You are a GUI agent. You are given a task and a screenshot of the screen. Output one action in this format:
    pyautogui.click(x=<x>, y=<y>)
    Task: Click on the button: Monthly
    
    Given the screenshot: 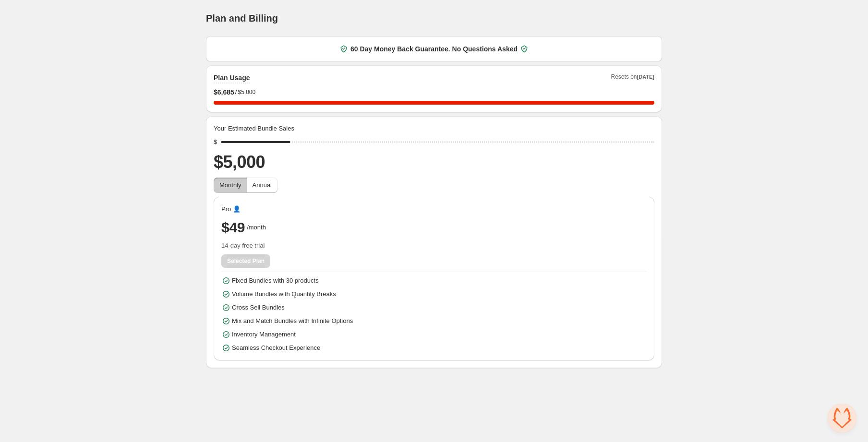 What is the action you would take?
    pyautogui.click(x=231, y=185)
    